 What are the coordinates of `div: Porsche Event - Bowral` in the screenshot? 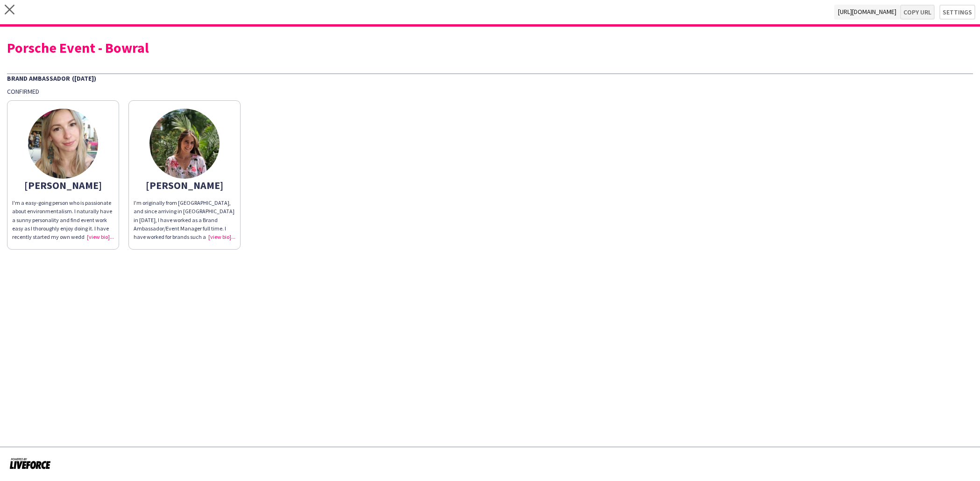 It's located at (490, 48).